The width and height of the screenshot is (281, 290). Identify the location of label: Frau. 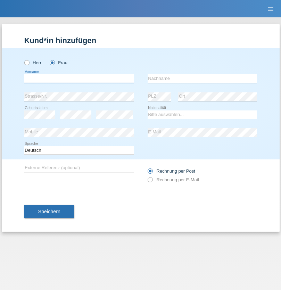
(58, 62).